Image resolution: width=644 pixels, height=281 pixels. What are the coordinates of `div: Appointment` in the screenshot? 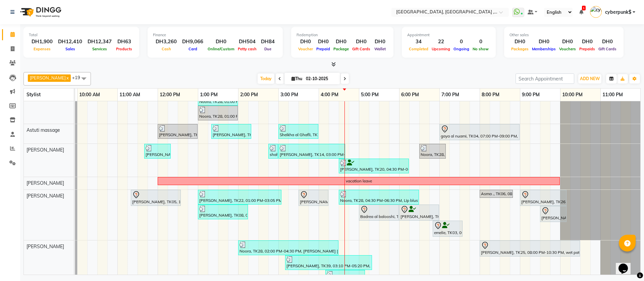 It's located at (449, 35).